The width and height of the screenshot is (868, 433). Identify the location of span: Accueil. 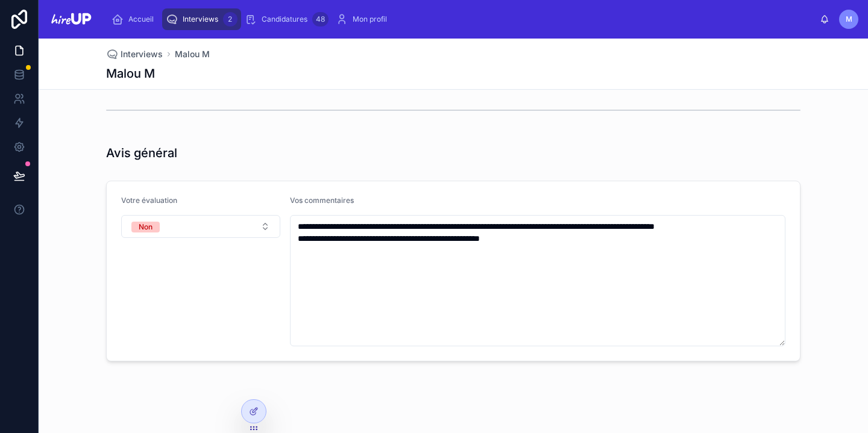
(141, 20).